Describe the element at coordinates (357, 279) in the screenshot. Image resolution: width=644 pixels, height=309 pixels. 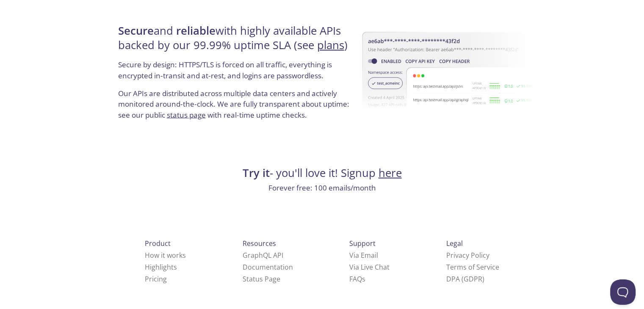
I see `a: FAQ` at that location.